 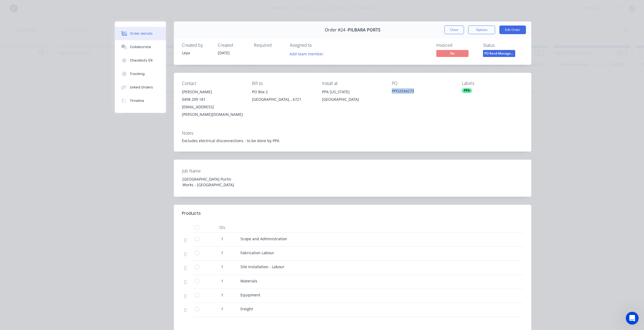 What do you see at coordinates (215, 171) in the screenshot?
I see `label: Job Name` at bounding box center [215, 171].